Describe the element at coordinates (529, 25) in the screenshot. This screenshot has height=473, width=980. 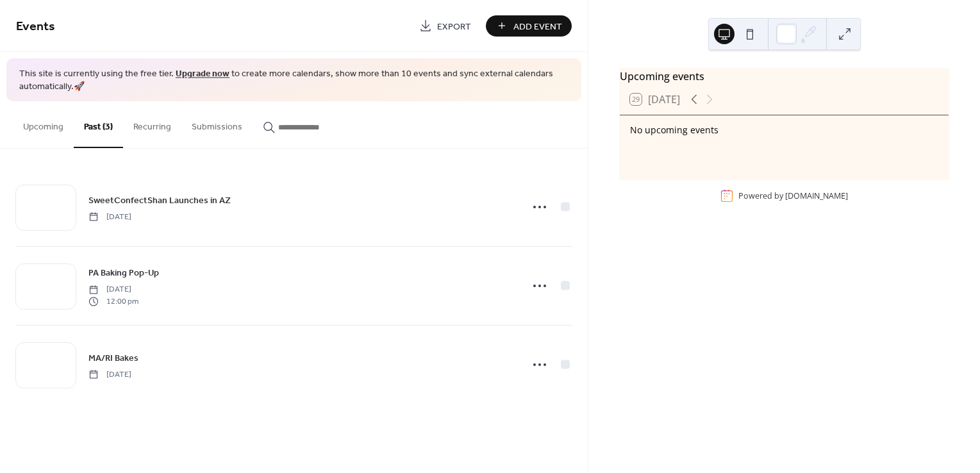
I see `button: Add Event` at that location.